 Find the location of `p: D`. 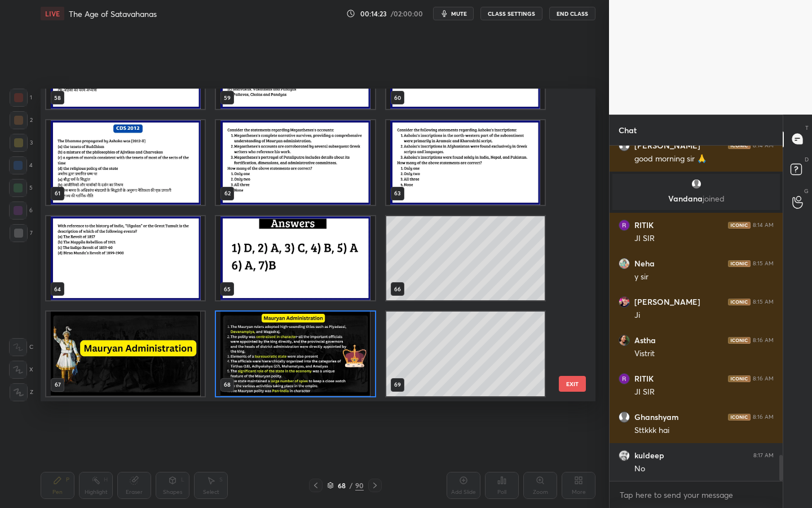

p: D is located at coordinates (806, 159).